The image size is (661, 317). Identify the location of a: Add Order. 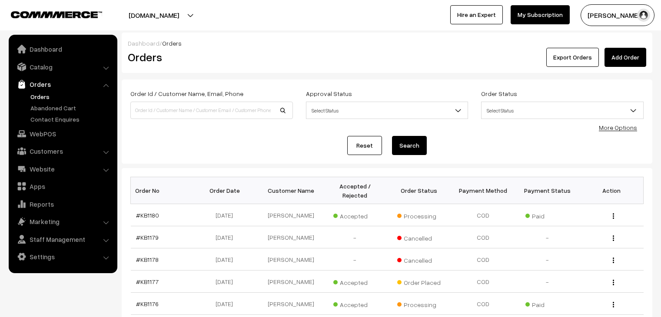
(626, 57).